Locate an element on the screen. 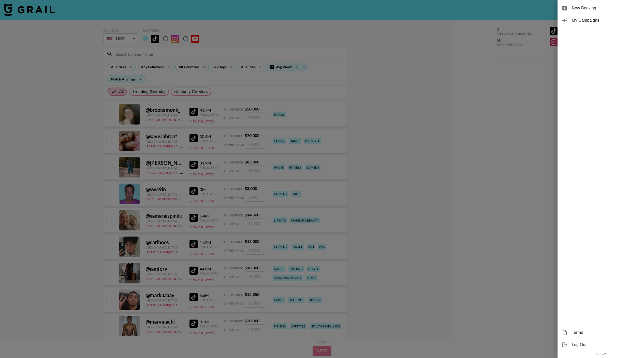 The width and height of the screenshot is (644, 358). div: Terms is located at coordinates (601, 332).